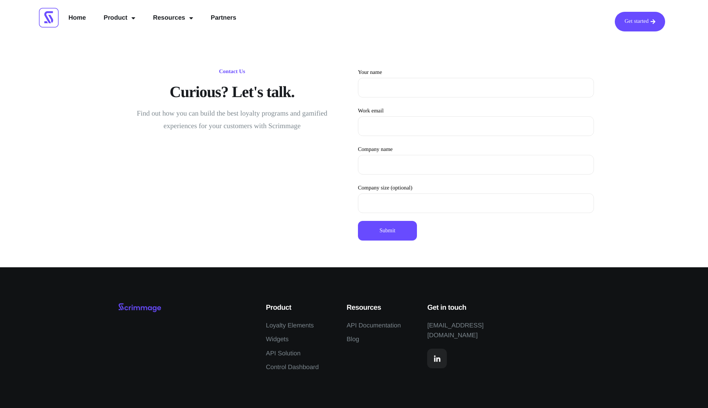  Describe the element at coordinates (476, 161) in the screenshot. I see `label: Company name` at that location.